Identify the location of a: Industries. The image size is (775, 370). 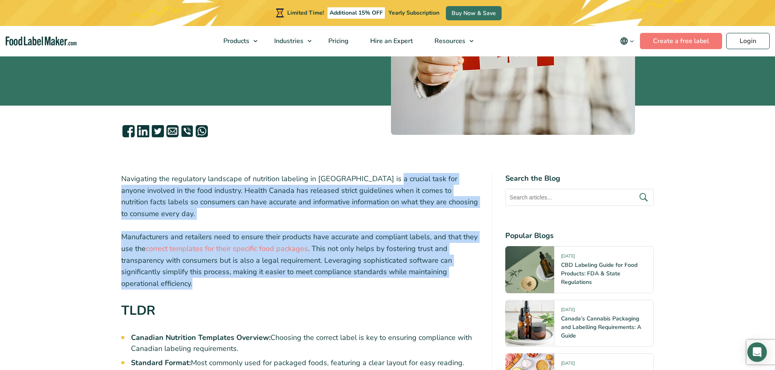
(290, 41).